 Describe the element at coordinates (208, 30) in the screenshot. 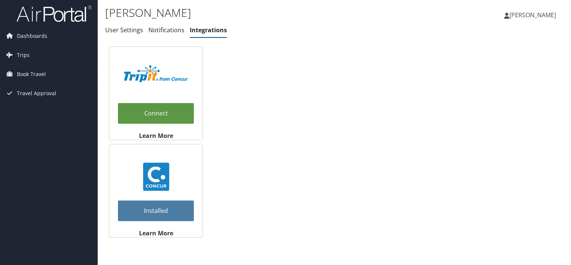

I see `a: Integrations` at that location.